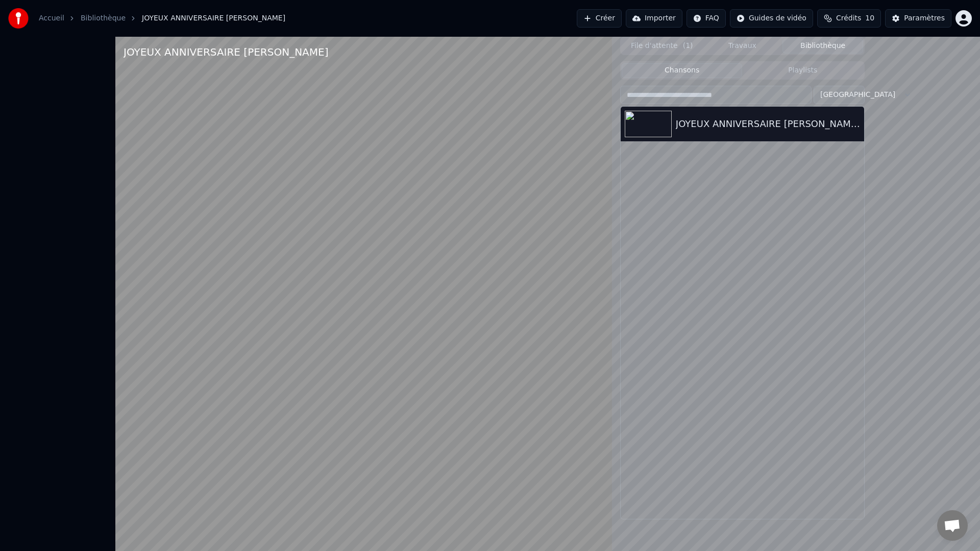 This screenshot has height=551, width=980. Describe the element at coordinates (682, 70) in the screenshot. I see `button: Chansons` at that location.